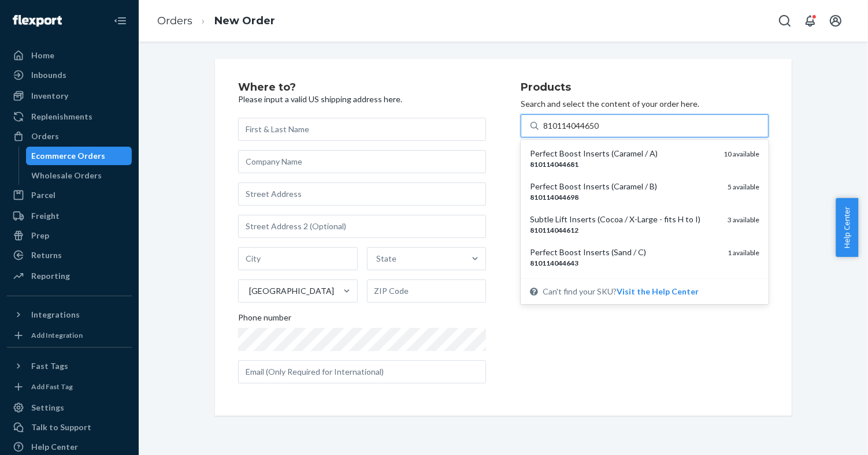 The width and height of the screenshot is (868, 455). What do you see at coordinates (554, 197) in the screenshot?
I see `em: 810114044698` at bounding box center [554, 197].